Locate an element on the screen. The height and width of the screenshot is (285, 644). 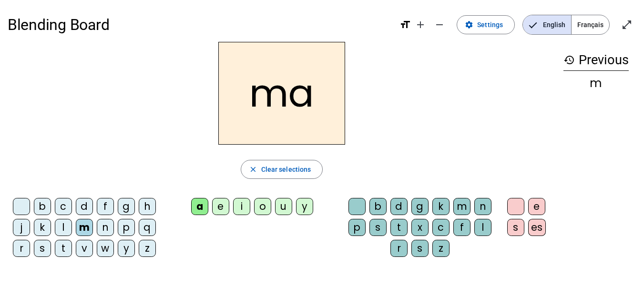
div: h is located at coordinates (148, 207).